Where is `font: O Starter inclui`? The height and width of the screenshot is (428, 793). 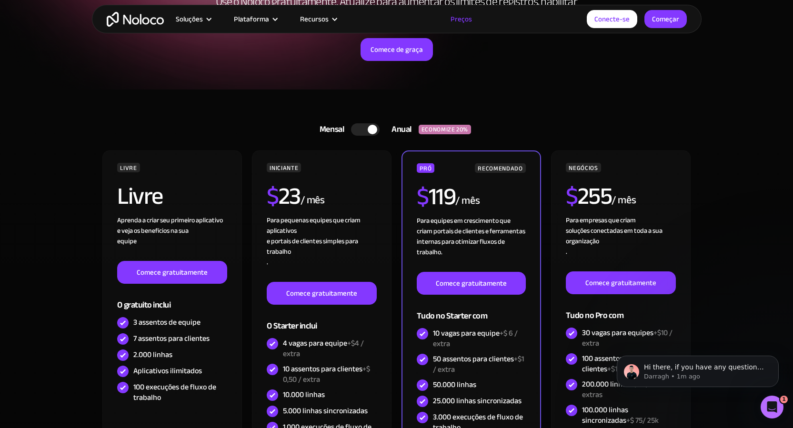 font: O Starter inclui is located at coordinates (292, 326).